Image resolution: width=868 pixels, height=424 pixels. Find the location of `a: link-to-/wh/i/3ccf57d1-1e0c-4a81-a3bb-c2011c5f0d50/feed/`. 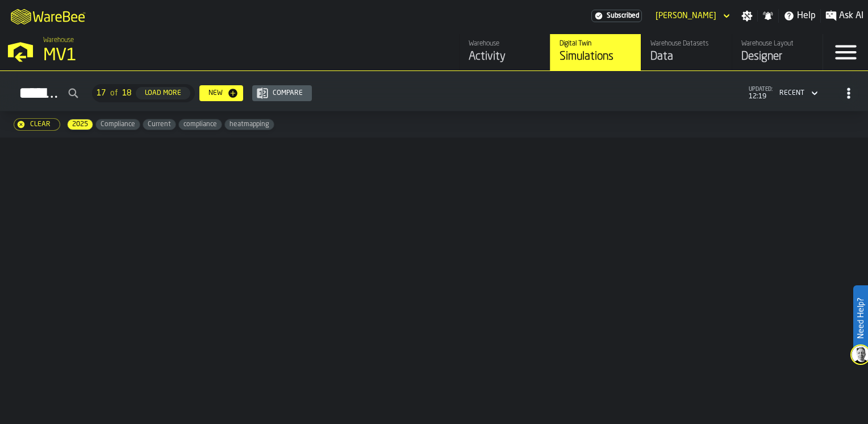

a: link-to-/wh/i/3ccf57d1-1e0c-4a81-a3bb-c2011c5f0d50/feed/ is located at coordinates (505, 52).